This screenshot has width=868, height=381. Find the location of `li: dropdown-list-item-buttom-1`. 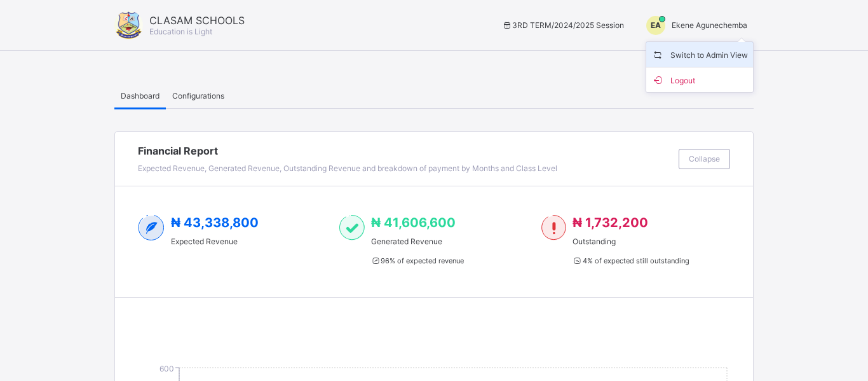

li: dropdown-list-item-buttom-1 is located at coordinates (700, 80).